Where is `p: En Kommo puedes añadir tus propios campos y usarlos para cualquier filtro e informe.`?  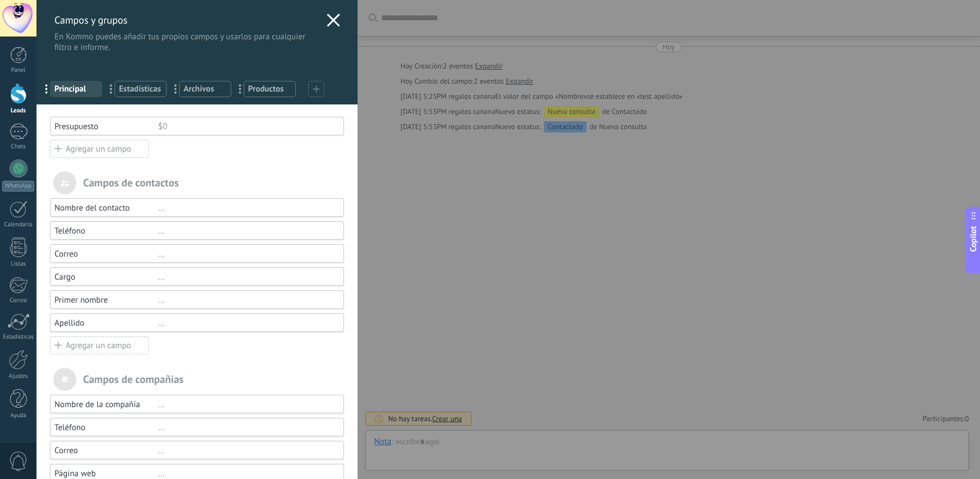 p: En Kommo puedes añadir tus propios campos y usarlos para cualquier filtro e informe. is located at coordinates (188, 42).